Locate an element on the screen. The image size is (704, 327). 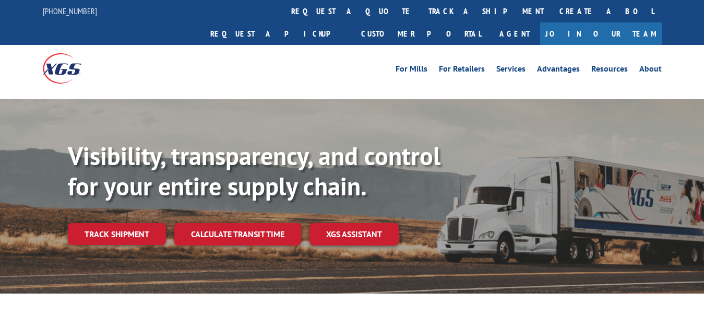
a: For Retailers is located at coordinates (462, 70).